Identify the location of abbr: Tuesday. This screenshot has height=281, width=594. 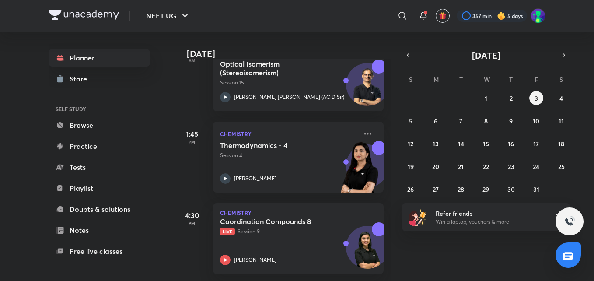
(461, 79).